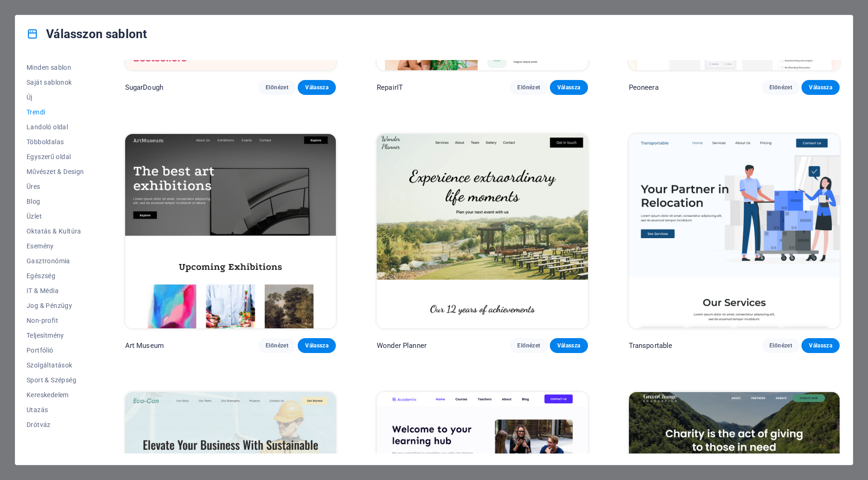 This screenshot has height=480, width=868. What do you see at coordinates (55, 261) in the screenshot?
I see `span: Gasztronómia` at bounding box center [55, 261].